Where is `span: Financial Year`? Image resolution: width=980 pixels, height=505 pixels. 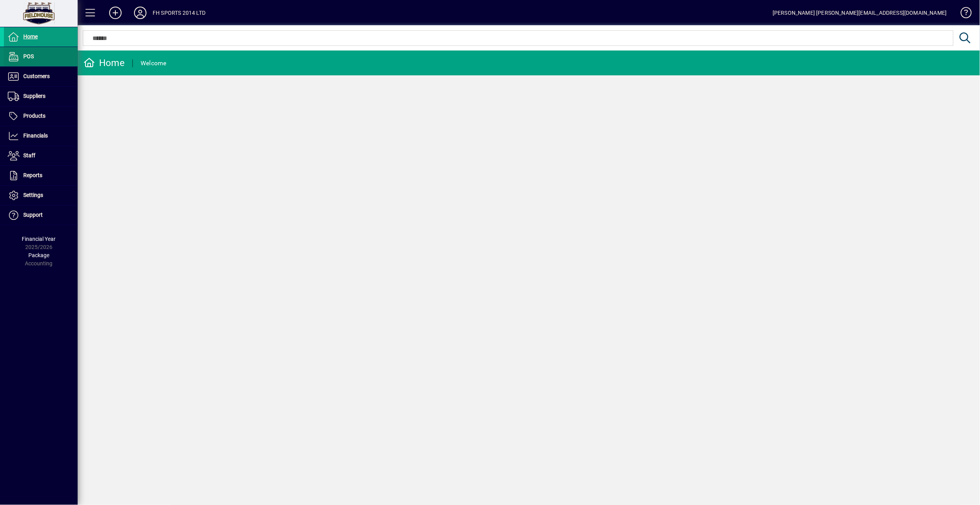 span: Financial Year is located at coordinates (39, 239).